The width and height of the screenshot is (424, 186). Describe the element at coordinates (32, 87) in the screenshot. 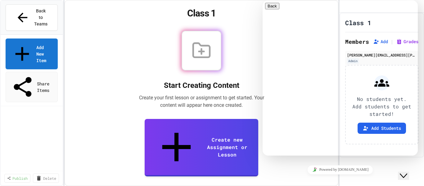

I see `a: Share Items` at that location.